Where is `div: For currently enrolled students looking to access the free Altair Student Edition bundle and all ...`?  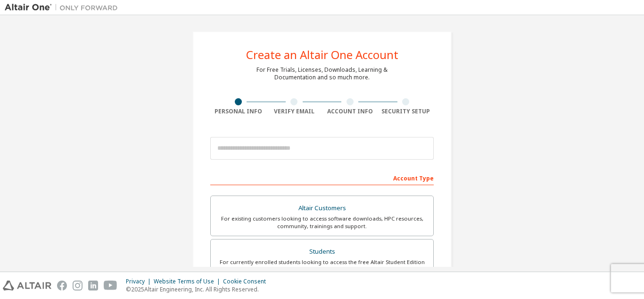 div: For currently enrolled students looking to access the free Altair Student Edition bundle and all ... is located at coordinates (322, 265).